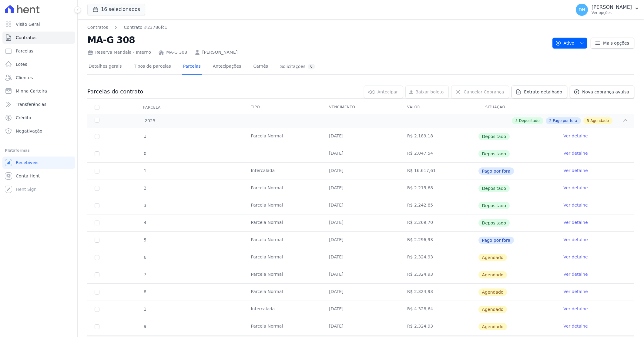 Image resolution: width=644 pixels, height=337 pixels. I want to click on th: Tipo, so click(283, 107).